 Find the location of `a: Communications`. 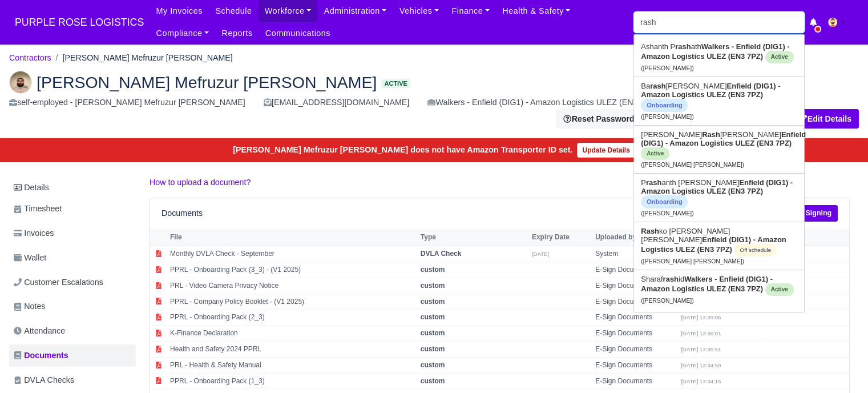

a: Communications is located at coordinates (298, 33).